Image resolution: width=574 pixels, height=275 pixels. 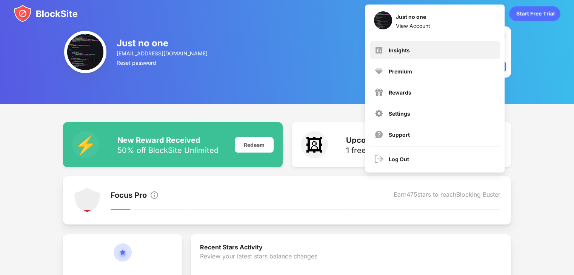 What do you see at coordinates (400, 92) in the screenshot?
I see `div: Rewards` at bounding box center [400, 92].